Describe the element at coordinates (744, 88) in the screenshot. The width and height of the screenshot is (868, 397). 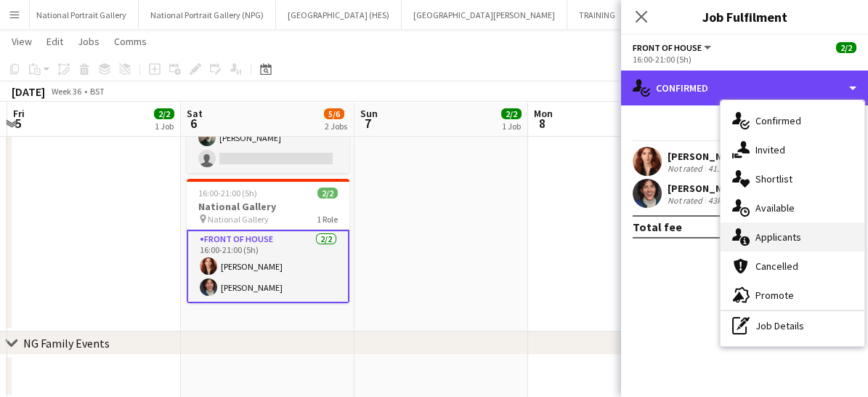
I see `div: Confirmed` at that location.